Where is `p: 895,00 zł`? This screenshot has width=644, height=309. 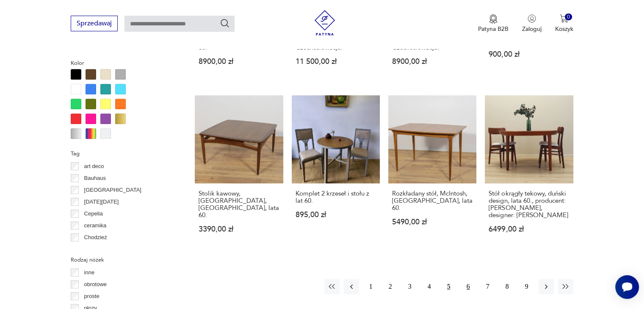
p: 895,00 zł is located at coordinates (336, 215).